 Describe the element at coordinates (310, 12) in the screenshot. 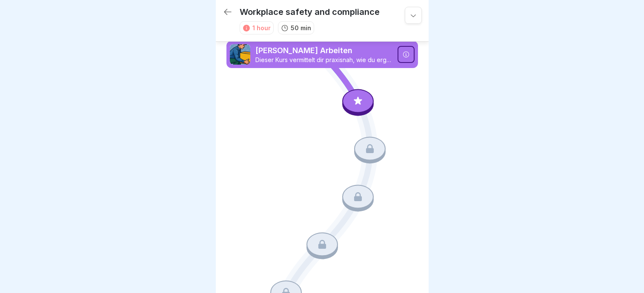

I see `p: Workplace safety and compliance` at that location.